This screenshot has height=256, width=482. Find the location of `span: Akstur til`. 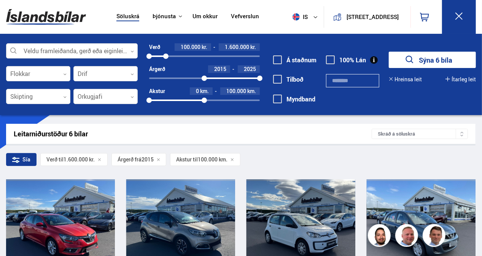

span: Akstur til is located at coordinates (187, 160).